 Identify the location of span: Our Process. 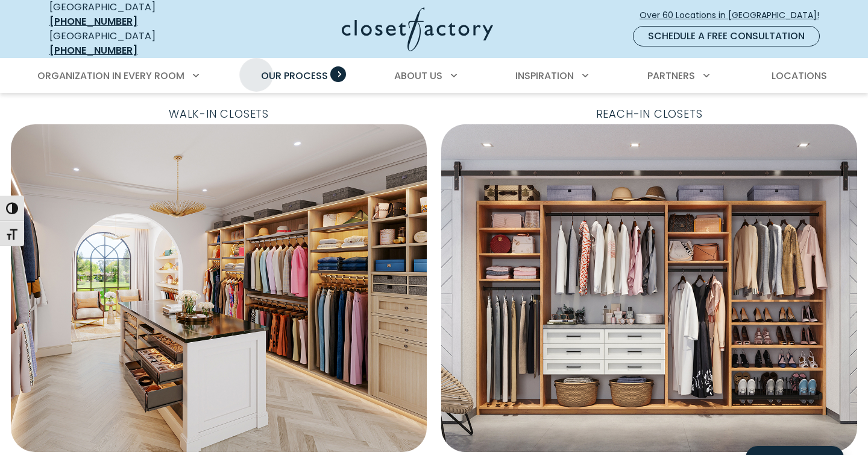
(294, 76).